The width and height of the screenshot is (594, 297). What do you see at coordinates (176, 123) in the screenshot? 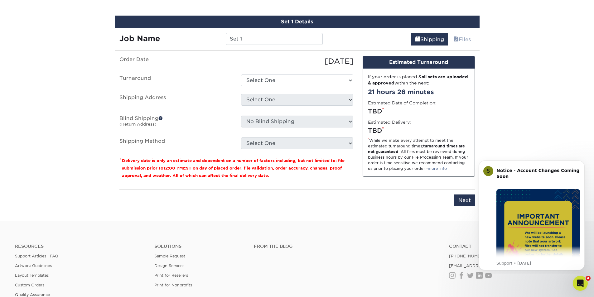
I see `label: Blind Shipping` at bounding box center [176, 123].